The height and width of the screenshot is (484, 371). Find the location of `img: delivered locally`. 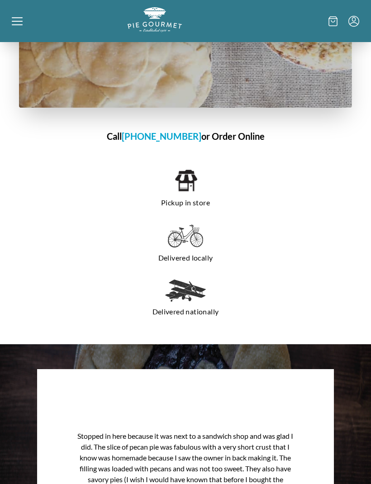

img: delivered locally is located at coordinates (186, 236).